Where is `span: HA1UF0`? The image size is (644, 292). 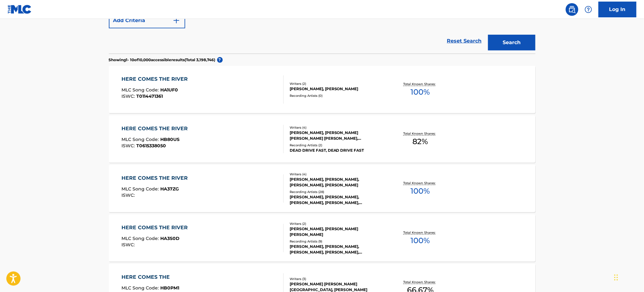
span: HA1UF0 is located at coordinates (169, 90).